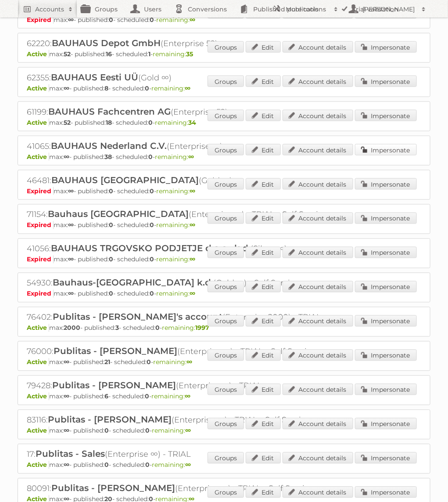 Image resolution: width=448 pixels, height=502 pixels. What do you see at coordinates (108, 157) in the screenshot?
I see `strong: 38` at bounding box center [108, 157].